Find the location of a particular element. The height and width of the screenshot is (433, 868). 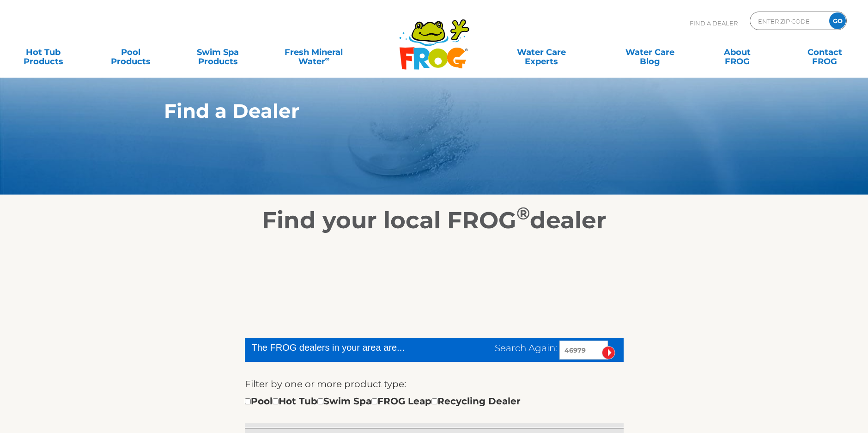

a: PoolProducts is located at coordinates (130, 52).